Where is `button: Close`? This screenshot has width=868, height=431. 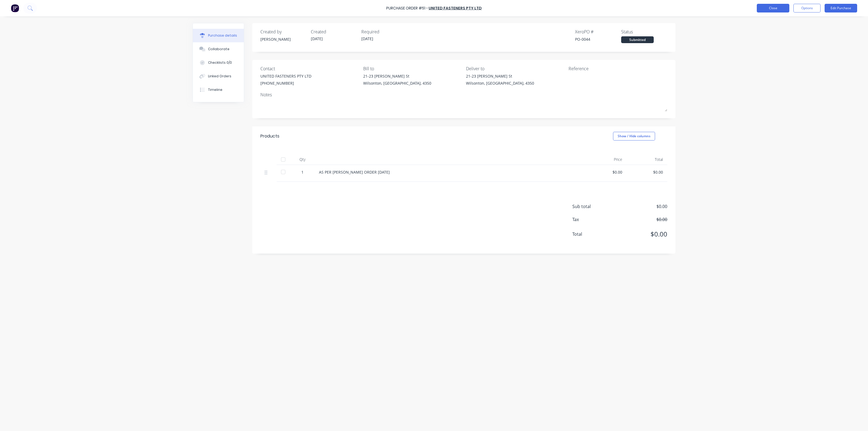
button: Close is located at coordinates (773, 8).